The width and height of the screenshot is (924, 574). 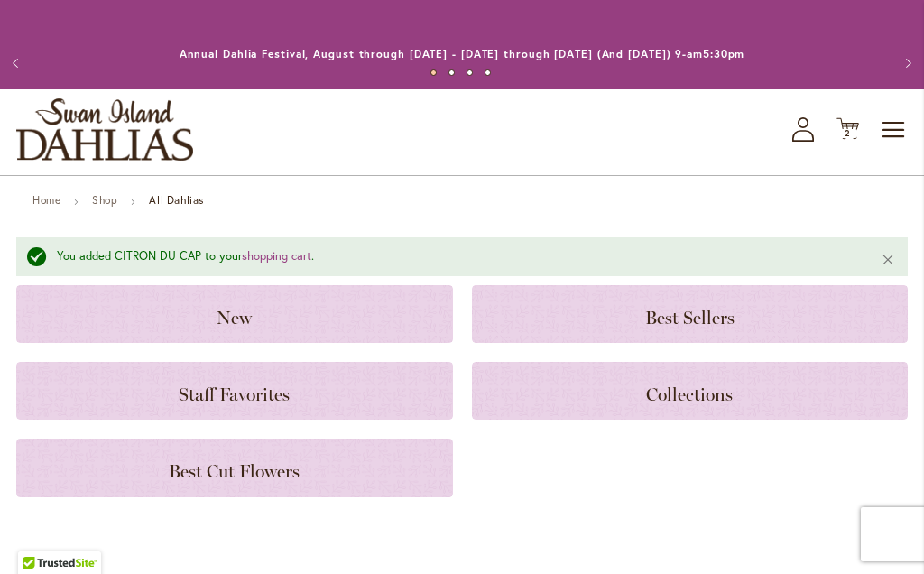 What do you see at coordinates (690, 391) in the screenshot?
I see `a: Collections` at bounding box center [690, 391].